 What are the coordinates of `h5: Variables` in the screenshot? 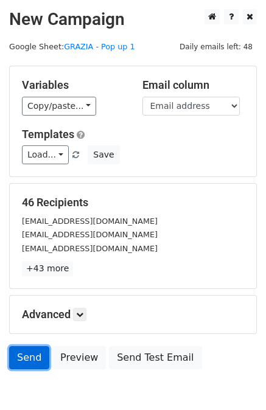 It's located at (73, 85).